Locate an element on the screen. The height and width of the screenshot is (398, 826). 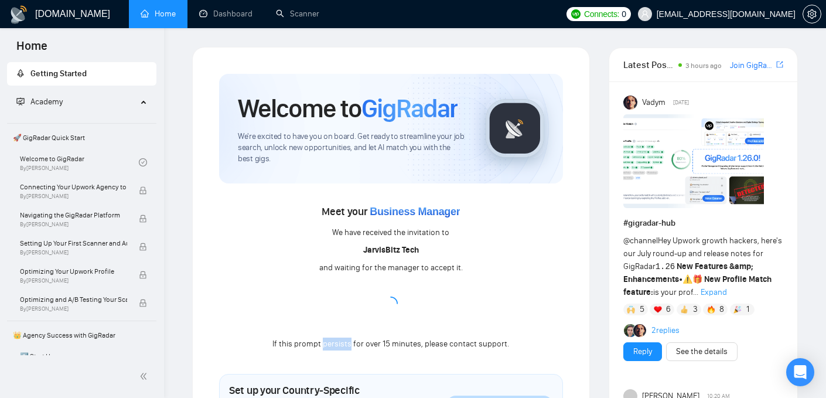
button: Reply is located at coordinates (643, 352).